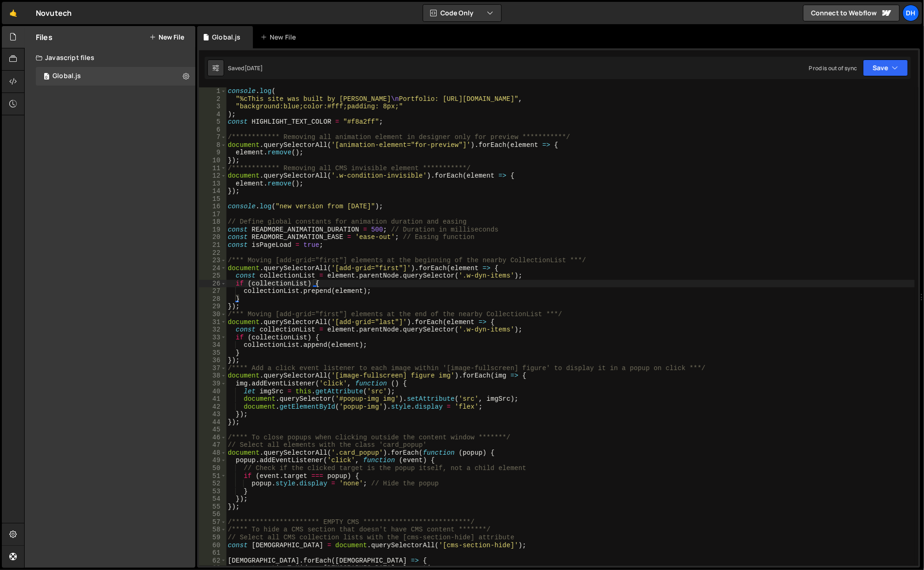 The width and height of the screenshot is (924, 570). What do you see at coordinates (213, 238) in the screenshot?
I see `div: 20` at bounding box center [213, 238].